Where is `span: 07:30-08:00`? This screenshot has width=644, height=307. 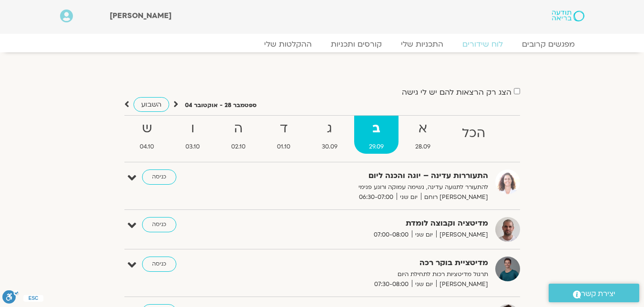
span: 07:30-08:00 is located at coordinates (391, 284).